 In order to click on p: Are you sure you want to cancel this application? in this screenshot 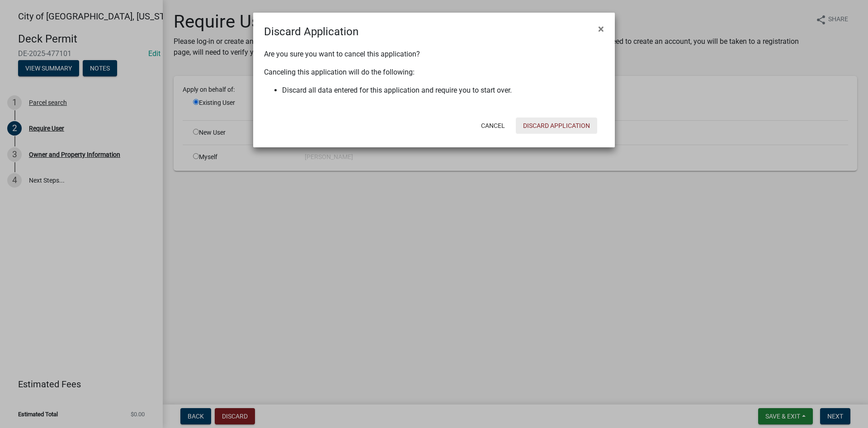, I will do `click(434, 54)`.